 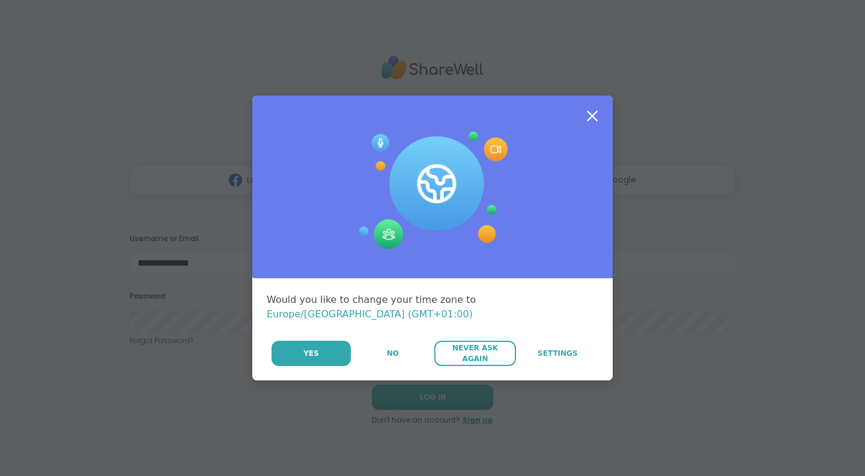 What do you see at coordinates (311, 353) in the screenshot?
I see `span: Yes` at bounding box center [311, 353].